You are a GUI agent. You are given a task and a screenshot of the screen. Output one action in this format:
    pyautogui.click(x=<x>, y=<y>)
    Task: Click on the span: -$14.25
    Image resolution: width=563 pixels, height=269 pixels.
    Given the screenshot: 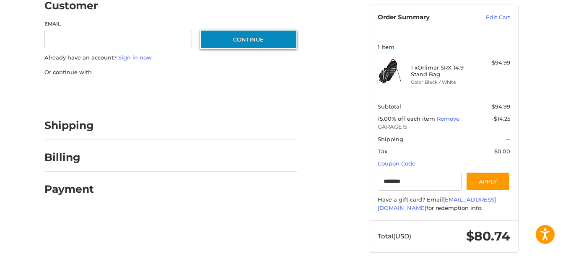 What is the action you would take?
    pyautogui.click(x=501, y=119)
    